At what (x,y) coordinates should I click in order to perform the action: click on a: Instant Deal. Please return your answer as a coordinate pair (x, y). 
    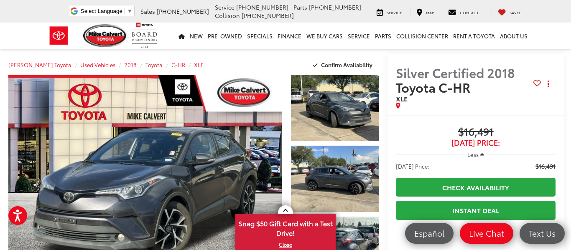
    Looking at the image, I should click on (476, 210).